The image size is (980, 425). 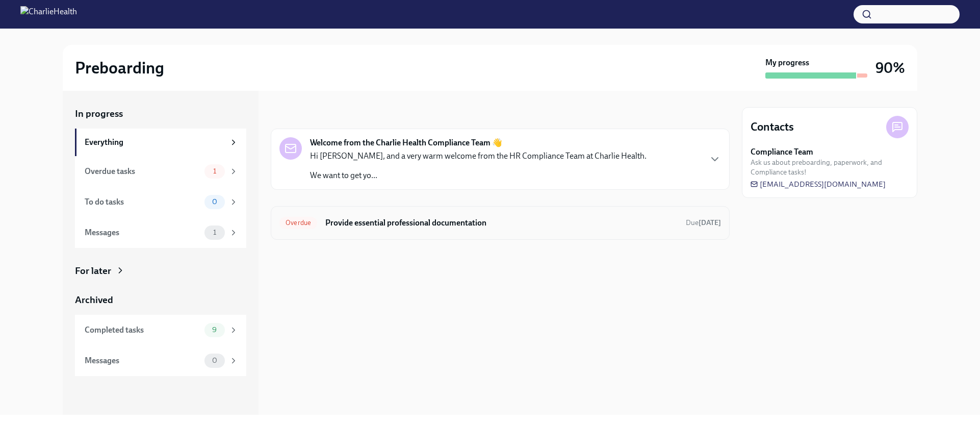 What do you see at coordinates (214, 329) in the screenshot?
I see `span: 9` at bounding box center [214, 329].